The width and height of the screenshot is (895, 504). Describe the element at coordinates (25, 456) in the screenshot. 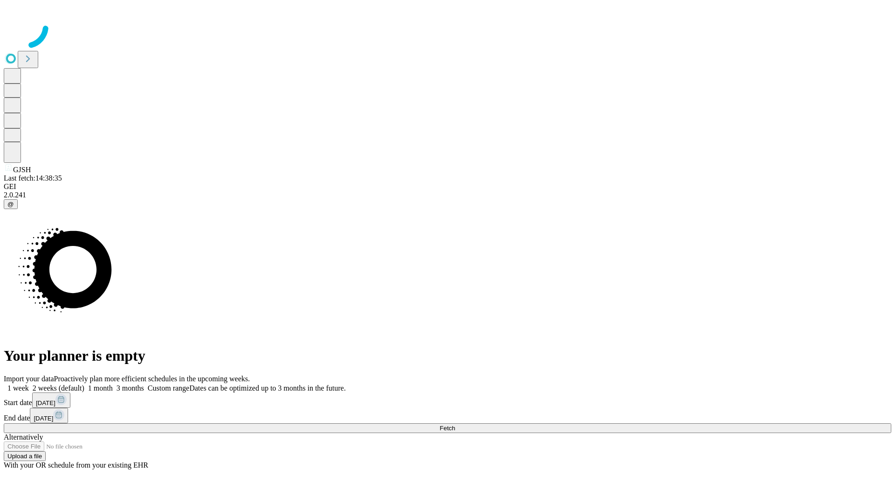

I see `button: Upload a file` at that location.